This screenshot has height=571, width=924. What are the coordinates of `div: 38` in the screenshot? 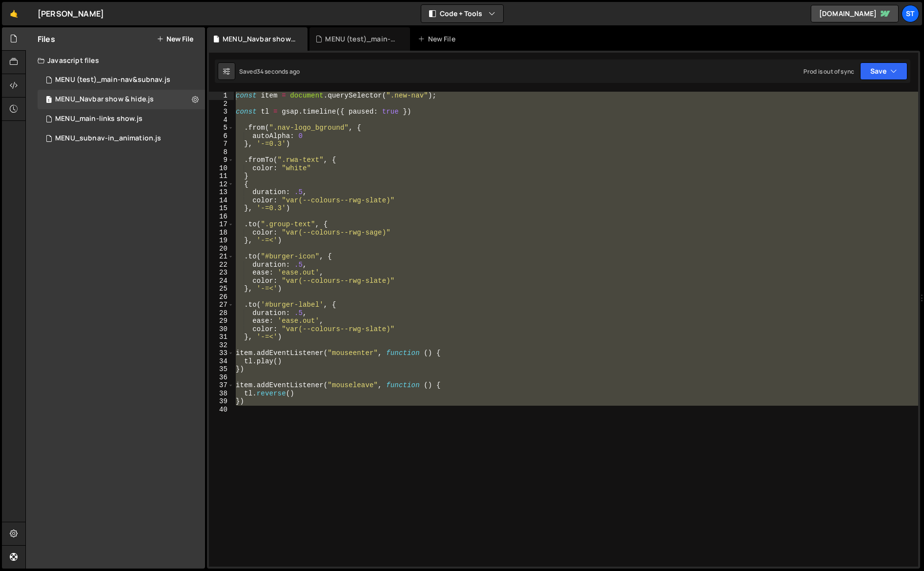 It's located at (221, 394).